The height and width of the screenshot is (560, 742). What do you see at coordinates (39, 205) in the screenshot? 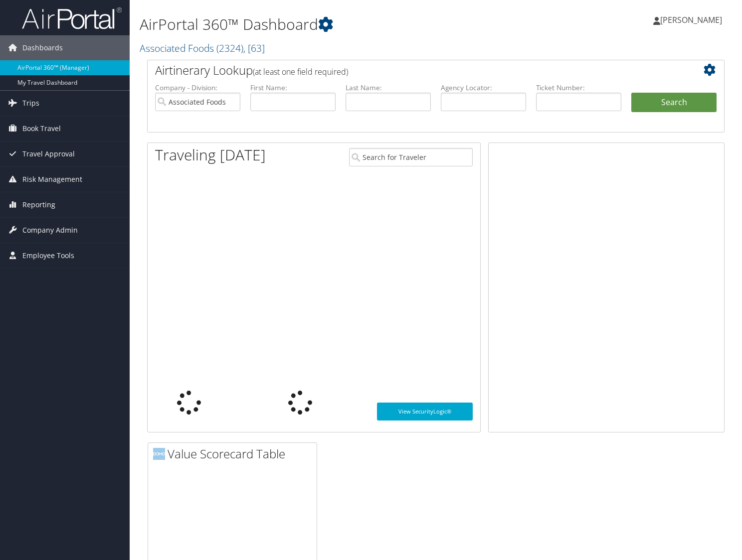
I see `span: Reporting` at bounding box center [39, 205].